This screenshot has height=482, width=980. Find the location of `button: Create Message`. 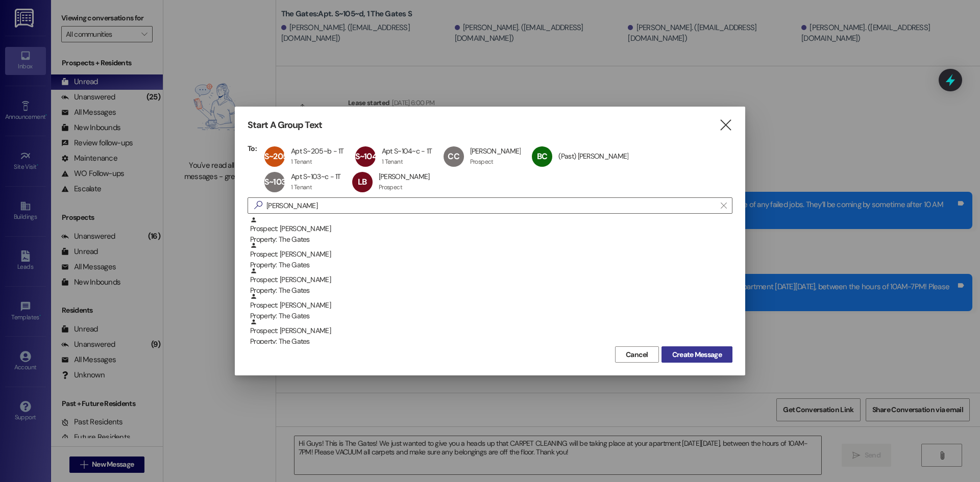

button: Create Message is located at coordinates (697, 354).